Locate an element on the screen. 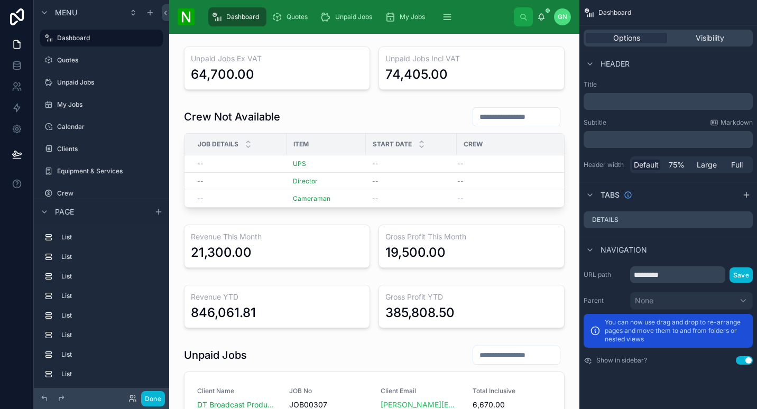 This screenshot has height=409, width=757. label: Title is located at coordinates (668, 85).